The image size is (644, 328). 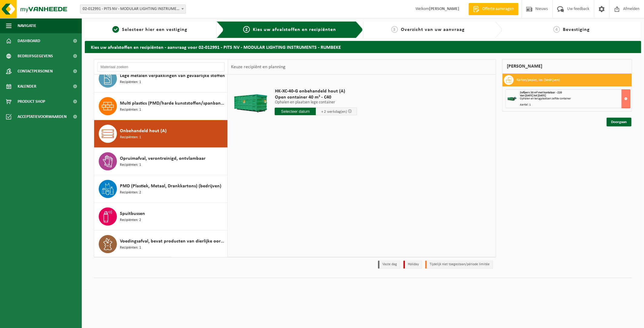 What do you see at coordinates (363, 46) in the screenshot?
I see `h2: Kies uw afvalstoffen en recipiënten - aanvraag voor 02-012991 - PITS NV - MODULAR LIGHTING INSTRU...` at bounding box center [363, 46].